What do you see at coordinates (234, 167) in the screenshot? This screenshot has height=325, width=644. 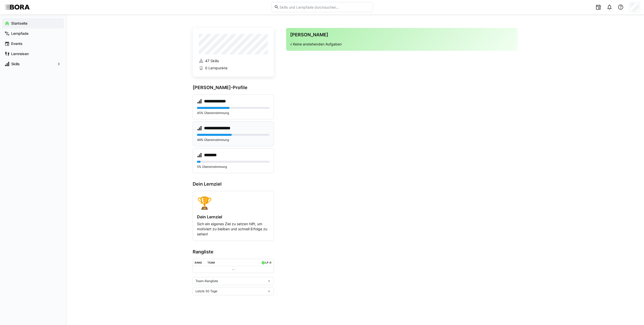 I see `p: 5% Übereinstimmung` at bounding box center [234, 167].